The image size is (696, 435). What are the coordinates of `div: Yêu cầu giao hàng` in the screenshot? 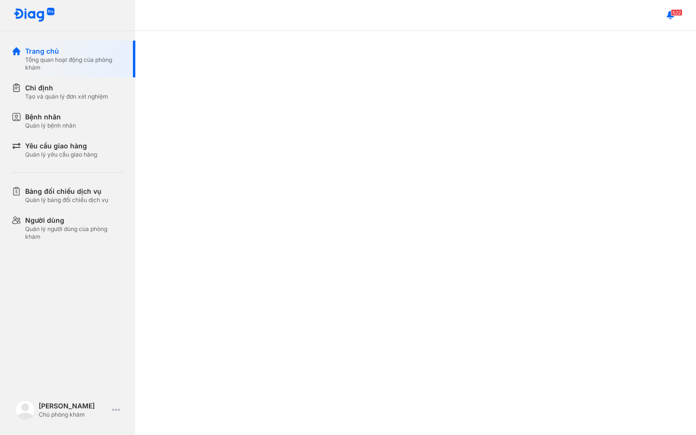 It's located at (61, 146).